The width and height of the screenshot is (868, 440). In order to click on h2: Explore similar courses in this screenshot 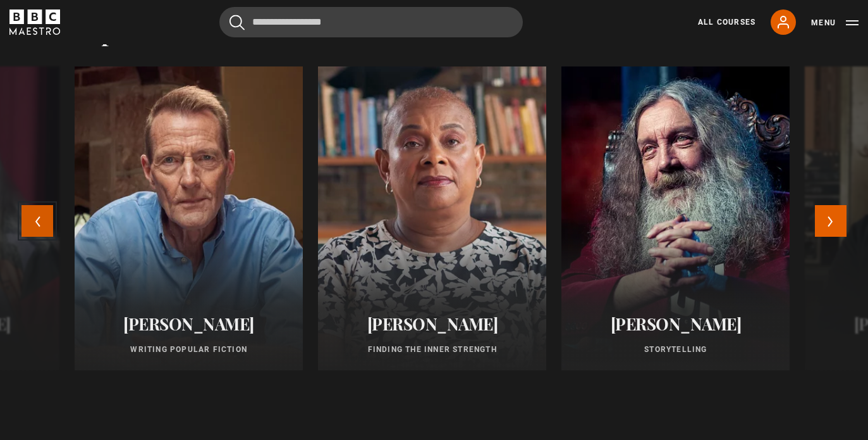, I will do `click(195, 33)`.